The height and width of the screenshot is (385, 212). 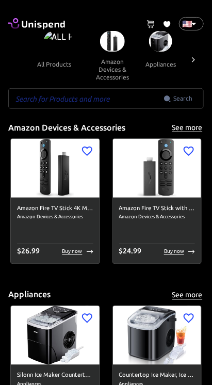 What do you see at coordinates (67, 127) in the screenshot?
I see `h5: Amazon Devices & Accessories` at bounding box center [67, 127].